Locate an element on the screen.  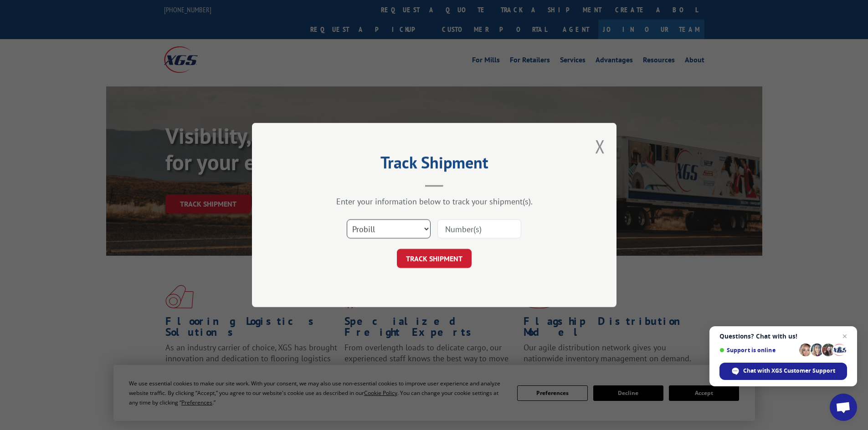
span: Chat with XGS Customer Support is located at coordinates (789, 371).